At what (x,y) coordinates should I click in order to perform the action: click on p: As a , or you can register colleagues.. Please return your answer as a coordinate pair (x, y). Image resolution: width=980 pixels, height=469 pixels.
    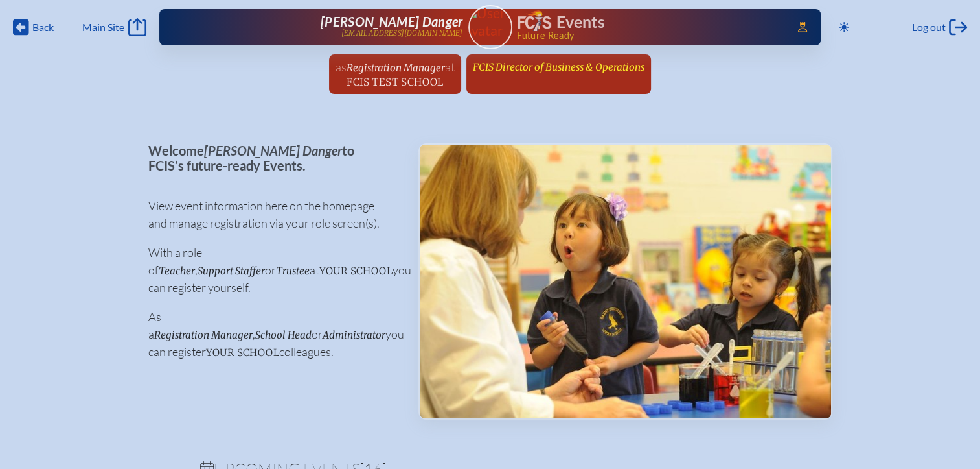
    Looking at the image, I should click on (272, 334).